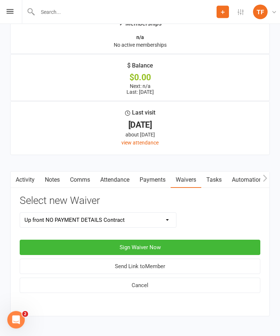  Describe the element at coordinates (140, 26) in the screenshot. I see `div: Memberships` at that location.